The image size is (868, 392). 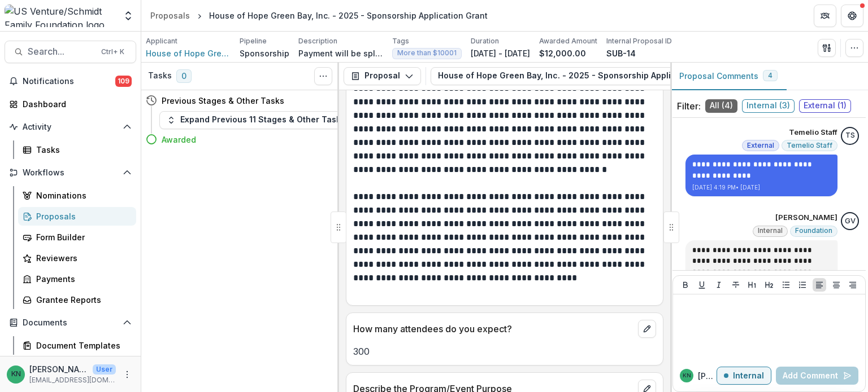 What do you see at coordinates (817, 376) in the screenshot?
I see `button: Add Comment` at bounding box center [817, 376].